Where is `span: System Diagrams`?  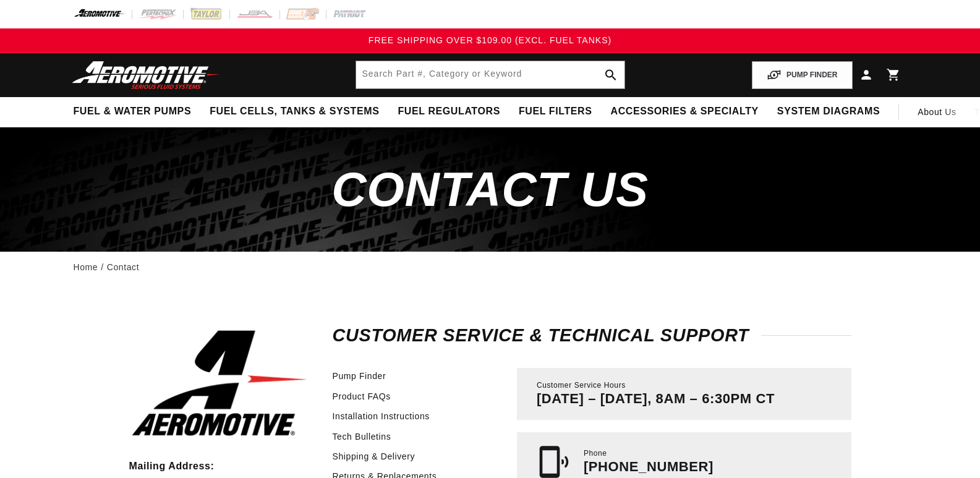
span: System Diagrams is located at coordinates (829, 111).